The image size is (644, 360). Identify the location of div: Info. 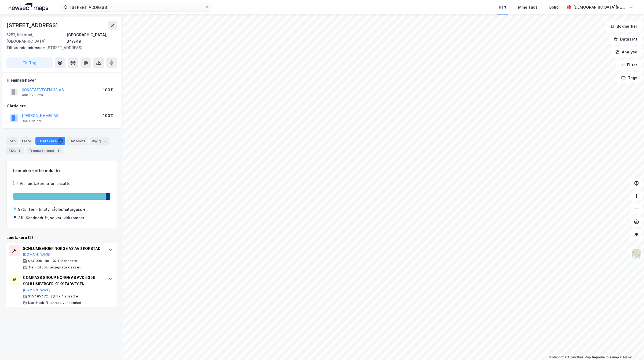
(12, 141).